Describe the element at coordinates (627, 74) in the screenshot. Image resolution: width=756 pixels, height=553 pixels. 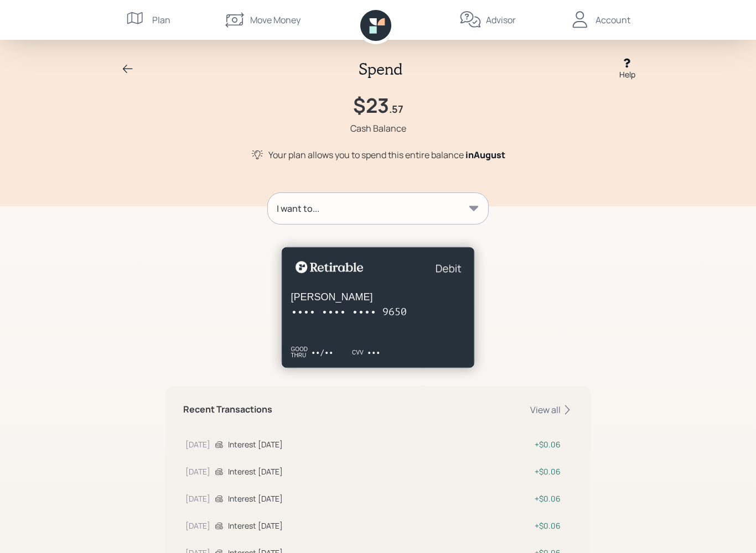
I see `div: Help` at that location.